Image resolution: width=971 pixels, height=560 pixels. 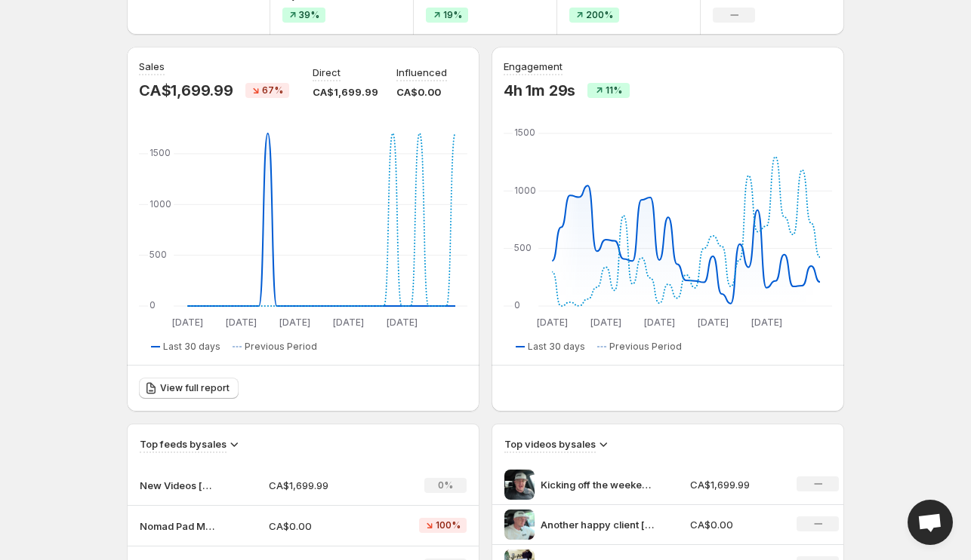 I want to click on p: Kicking off the weekend with a whole lot of gratitude Thank you to the amazing businesses now roc..., so click(x=597, y=485).